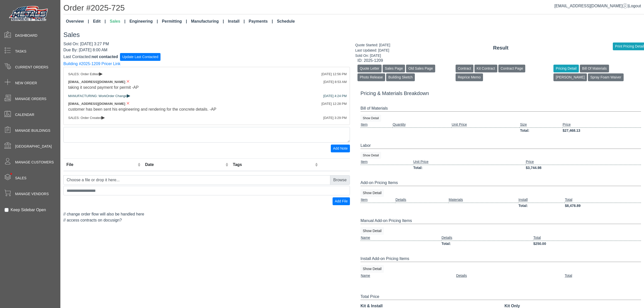 The width and height of the screenshot is (644, 308). I want to click on span: Logout, so click(634, 6).